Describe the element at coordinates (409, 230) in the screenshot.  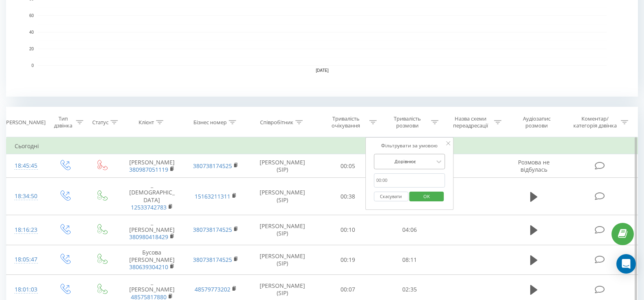
I see `td: 04:06` at that location.